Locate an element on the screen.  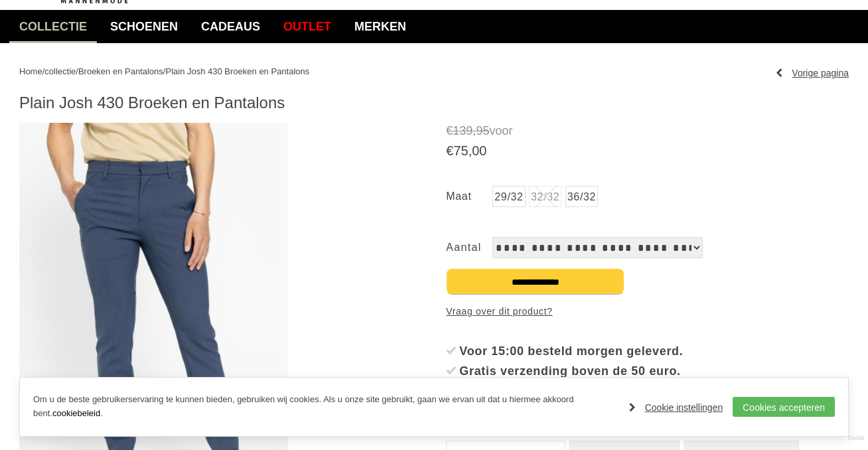
span: Broeken en Pantalons is located at coordinates (121, 71).